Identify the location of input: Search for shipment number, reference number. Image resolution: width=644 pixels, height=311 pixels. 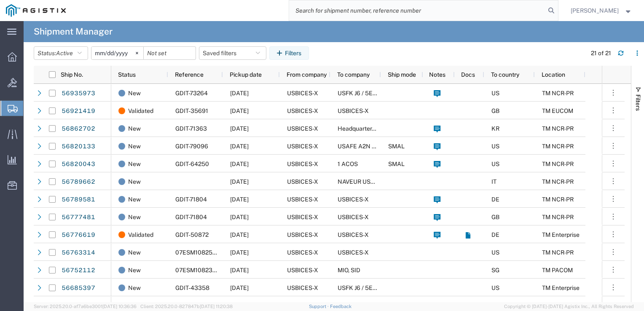
(417, 10).